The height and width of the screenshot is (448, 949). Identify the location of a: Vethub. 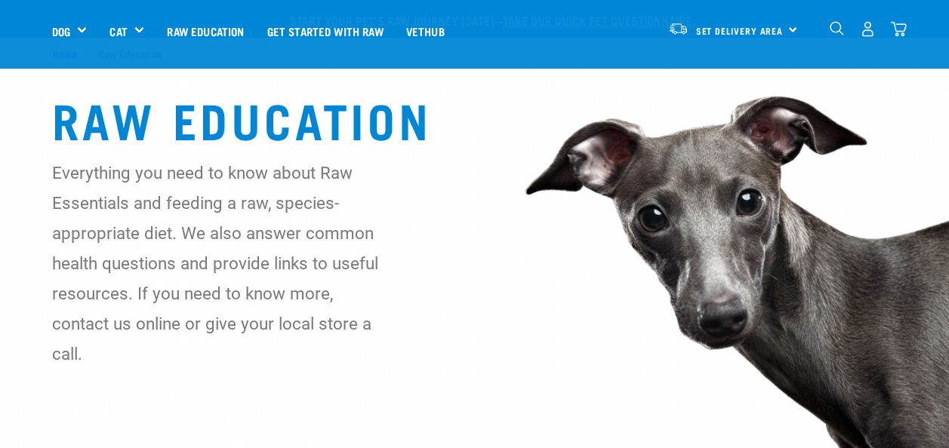
(425, 31).